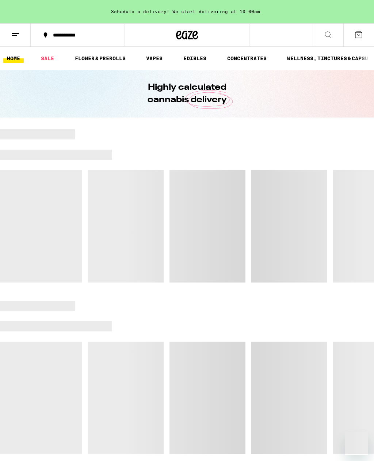 The width and height of the screenshot is (374, 461). I want to click on a: SALE, so click(47, 58).